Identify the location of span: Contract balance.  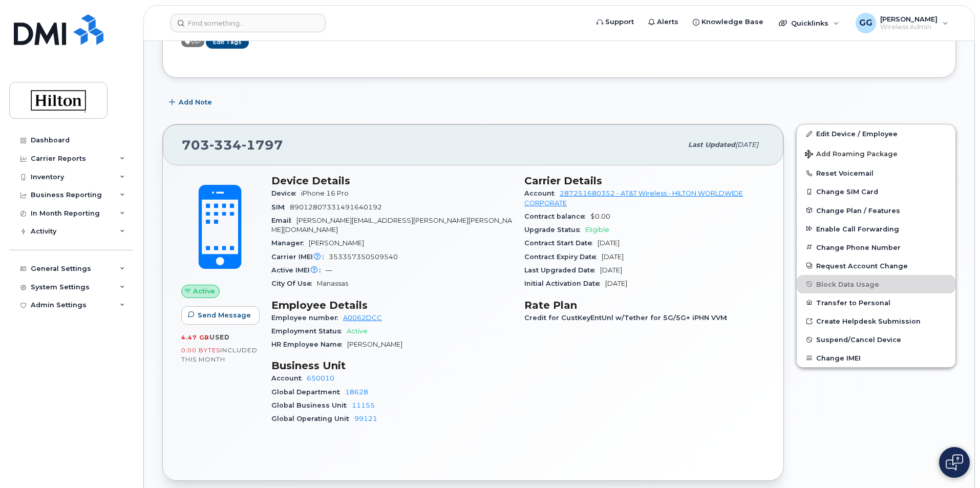
(557, 216).